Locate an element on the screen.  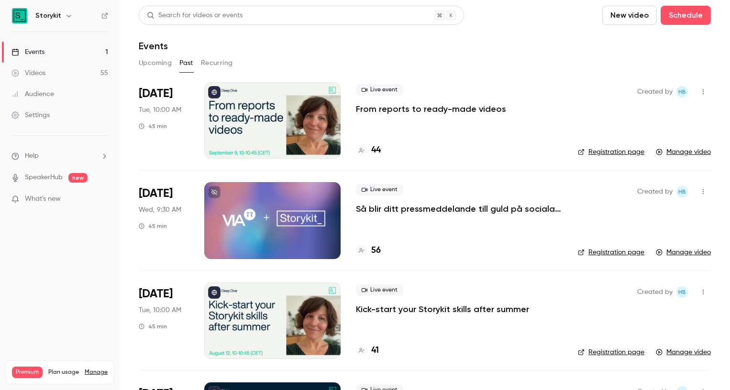
div: Sep 9 Tue, 10:00 AM (Europe/Stockholm) is located at coordinates (164, 121).